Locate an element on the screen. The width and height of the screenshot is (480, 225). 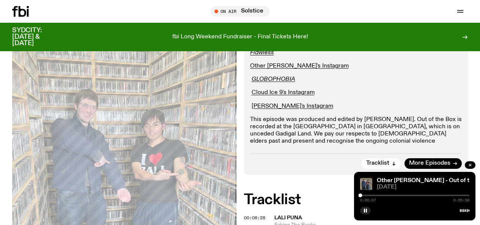
a: GLOBOPHOBIA is located at coordinates (273, 79).